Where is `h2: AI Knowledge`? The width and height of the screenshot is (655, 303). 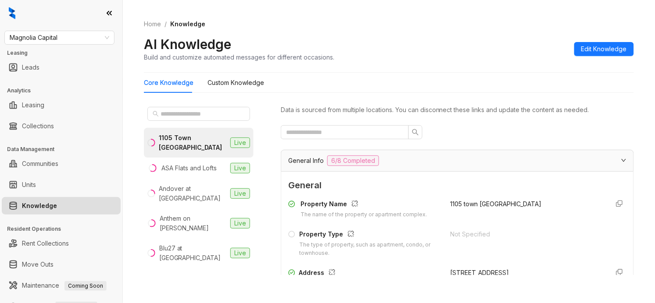 h2: AI Knowledge is located at coordinates (187, 44).